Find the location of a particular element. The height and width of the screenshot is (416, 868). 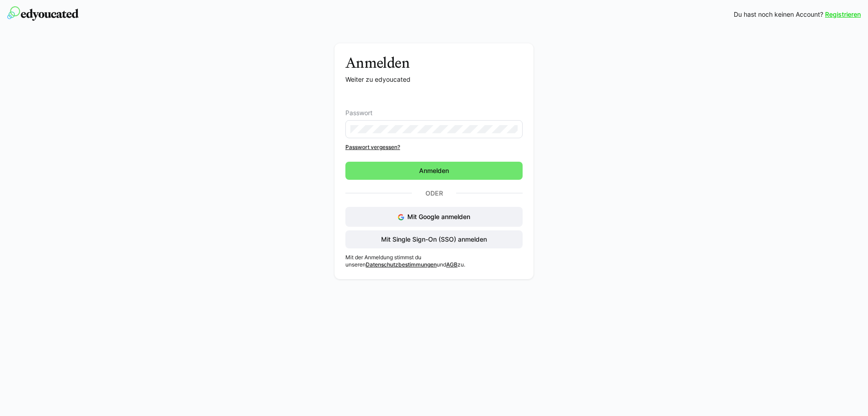

span: Anmelden is located at coordinates (434, 170).